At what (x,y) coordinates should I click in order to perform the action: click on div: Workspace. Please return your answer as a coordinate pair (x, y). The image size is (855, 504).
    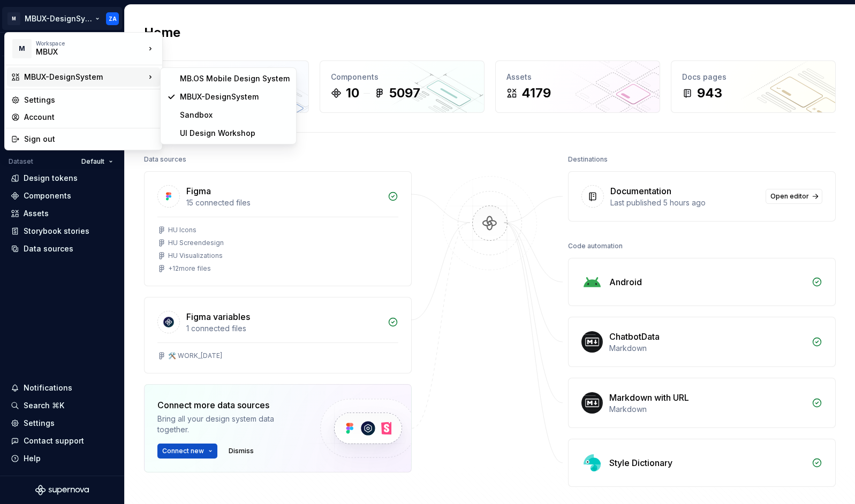
    Looking at the image, I should click on (91, 43).